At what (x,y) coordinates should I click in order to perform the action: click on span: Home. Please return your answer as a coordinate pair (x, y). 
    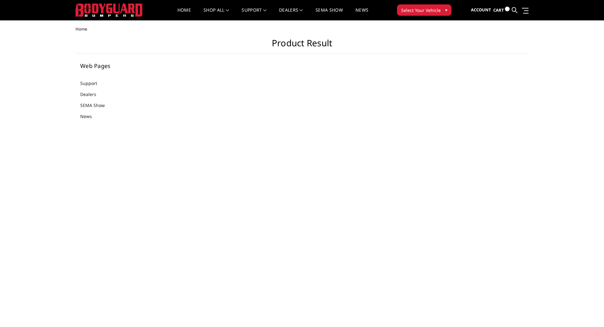
    Looking at the image, I should click on (81, 29).